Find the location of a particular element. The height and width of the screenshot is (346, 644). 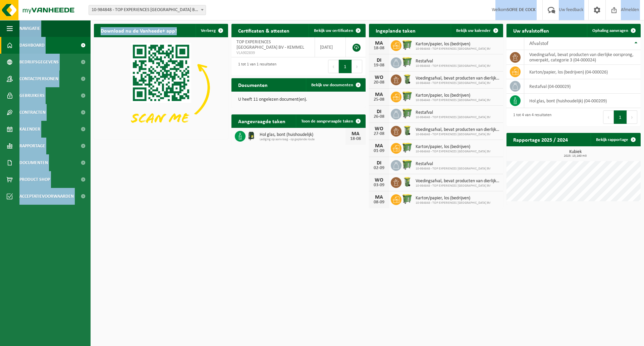

span: Ophaling aanvragen is located at coordinates (610, 31).